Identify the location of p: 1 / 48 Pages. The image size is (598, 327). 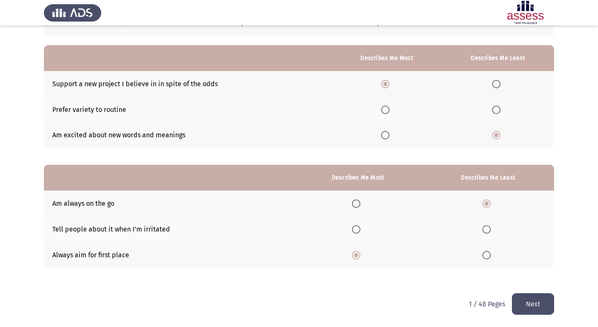
(487, 303).